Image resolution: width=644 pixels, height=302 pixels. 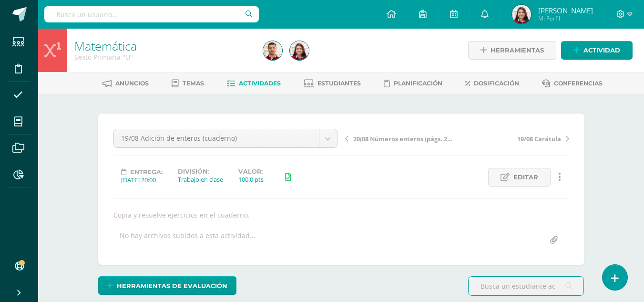 I want to click on span: 20(08 Números enteros (págs. 214-217), so click(x=404, y=139).